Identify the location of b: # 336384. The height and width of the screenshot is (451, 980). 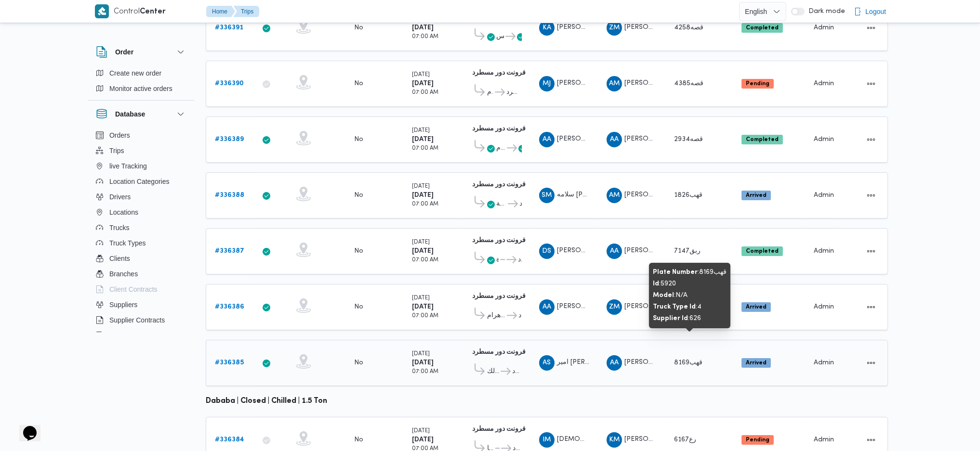
(230, 440).